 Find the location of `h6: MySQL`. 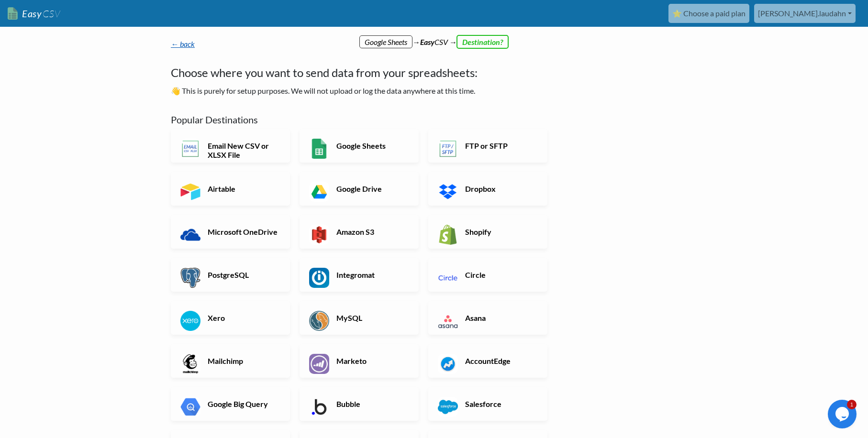

h6: MySQL is located at coordinates (372, 318).